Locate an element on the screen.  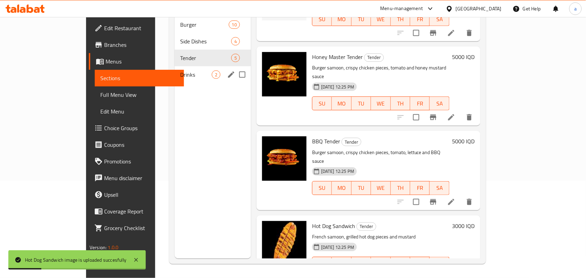
button: edit is located at coordinates (231, 75).